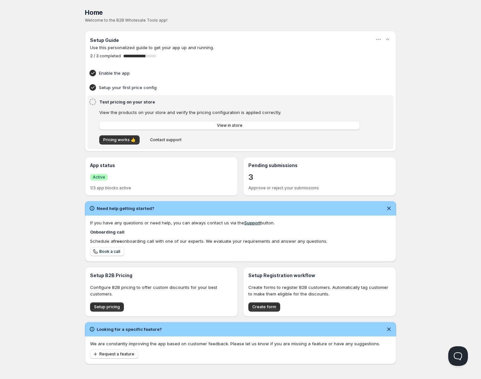 This screenshot has height=379, width=481. I want to click on span: Book a call, so click(110, 252).